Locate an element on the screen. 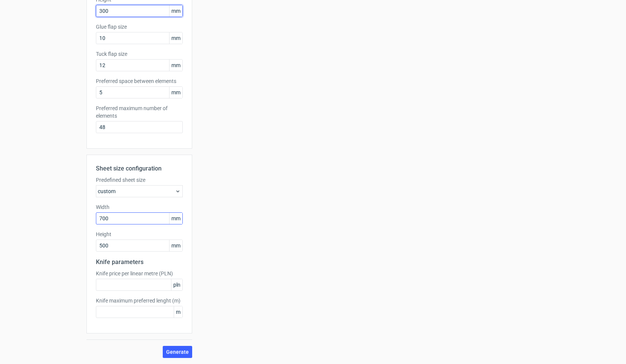 The height and width of the screenshot is (364, 626). div: custom is located at coordinates (139, 191).